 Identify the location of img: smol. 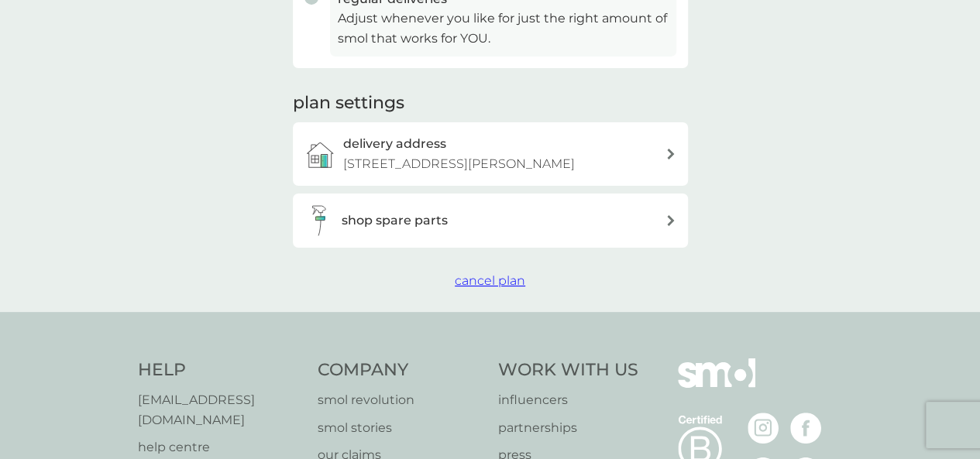
(717, 385).